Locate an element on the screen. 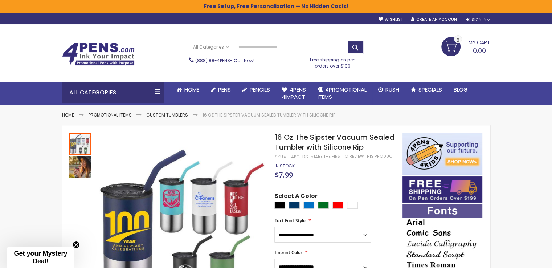 The image size is (552, 268). div: Free shipping on pen orders over $199 is located at coordinates (333, 61).